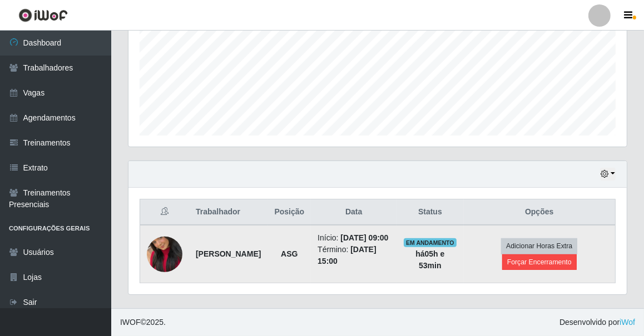  I want to click on li: Término:, so click(353, 256).